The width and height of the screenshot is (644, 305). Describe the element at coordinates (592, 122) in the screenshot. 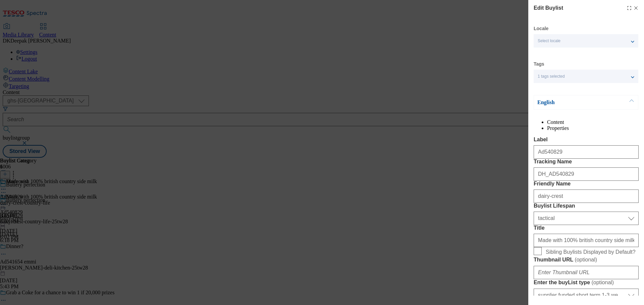

I see `li: Content` at that location.